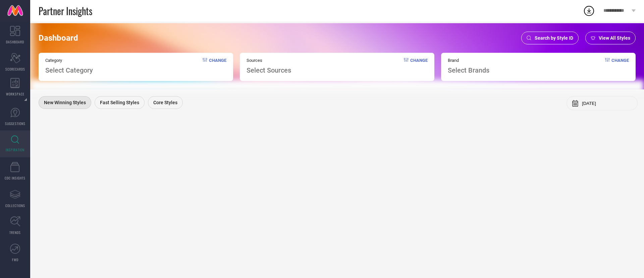 This screenshot has height=278, width=644. Describe the element at coordinates (58, 38) in the screenshot. I see `span: Dashboard` at that location.